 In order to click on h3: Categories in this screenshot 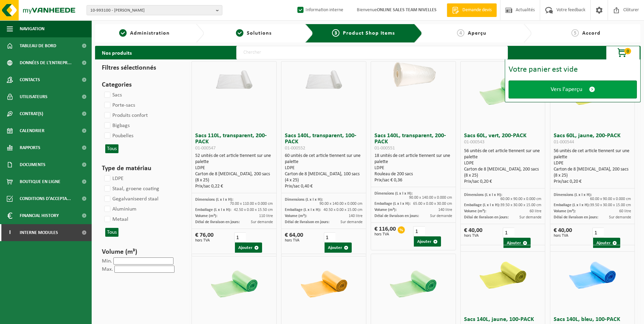, I will do `click(141, 85)`.